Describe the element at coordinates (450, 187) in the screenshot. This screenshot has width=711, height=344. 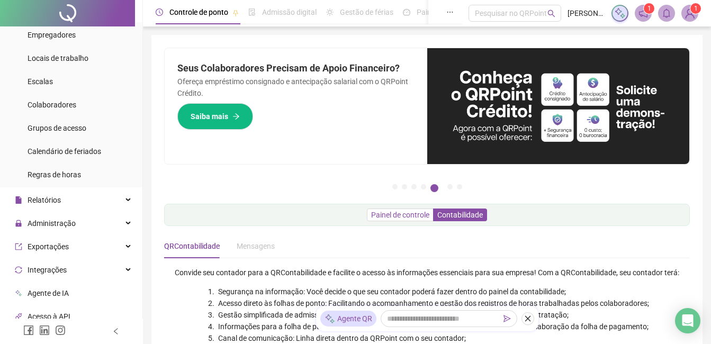
I see `button: 6` at that location.